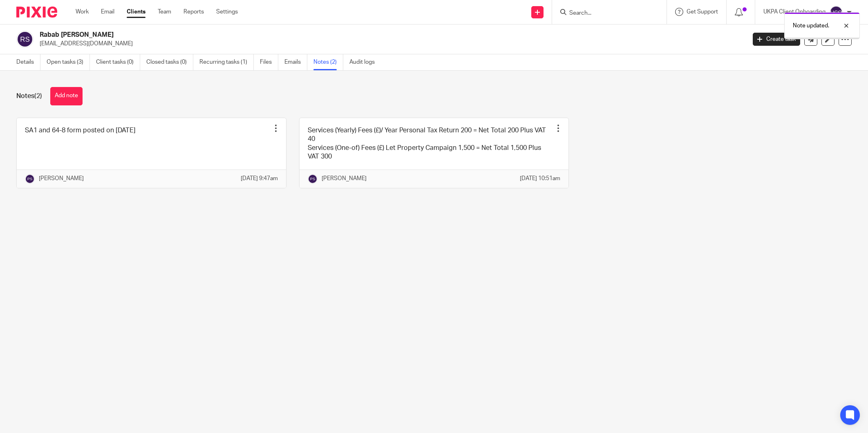  I want to click on a: Audit logs, so click(365, 62).